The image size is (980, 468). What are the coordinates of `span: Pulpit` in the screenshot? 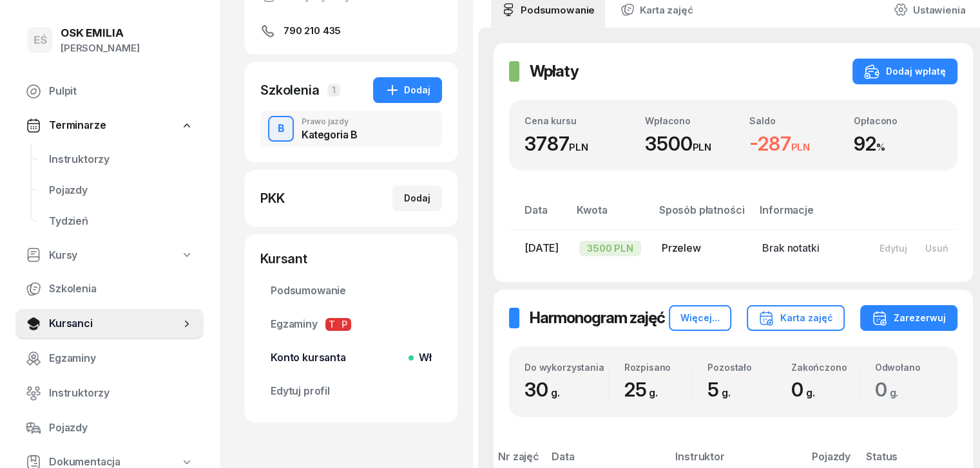 It's located at (121, 91).